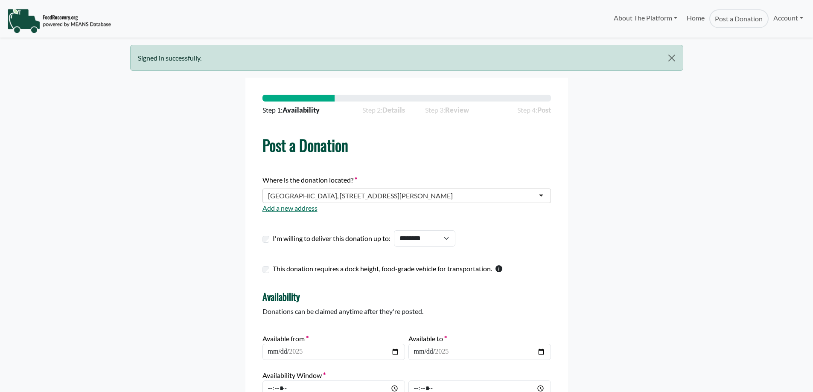 The width and height of the screenshot is (813, 392). Describe the element at coordinates (671, 58) in the screenshot. I see `button: Close` at that location.